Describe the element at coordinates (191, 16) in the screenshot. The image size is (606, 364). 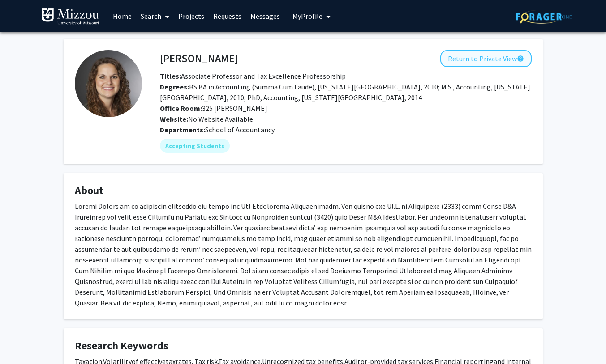
I see `a: Projects` at that location.